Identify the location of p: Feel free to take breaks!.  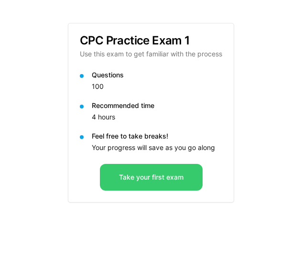
(157, 136).